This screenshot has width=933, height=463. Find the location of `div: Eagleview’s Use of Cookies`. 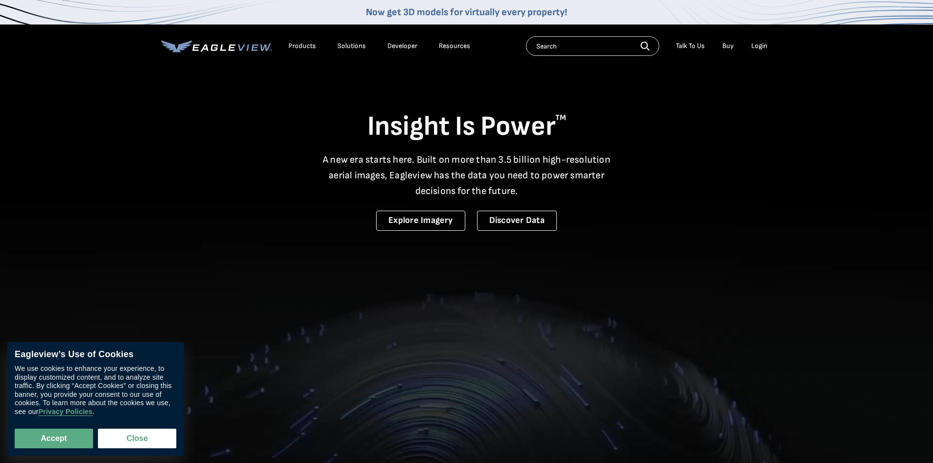

div: Eagleview’s Use of Cookies is located at coordinates (95, 355).